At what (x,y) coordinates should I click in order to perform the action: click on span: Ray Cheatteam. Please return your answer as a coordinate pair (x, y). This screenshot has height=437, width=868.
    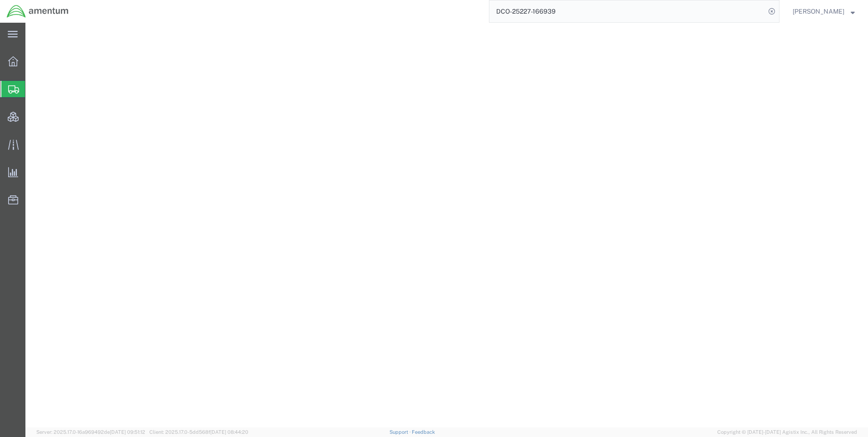
    Looking at the image, I should click on (819, 11).